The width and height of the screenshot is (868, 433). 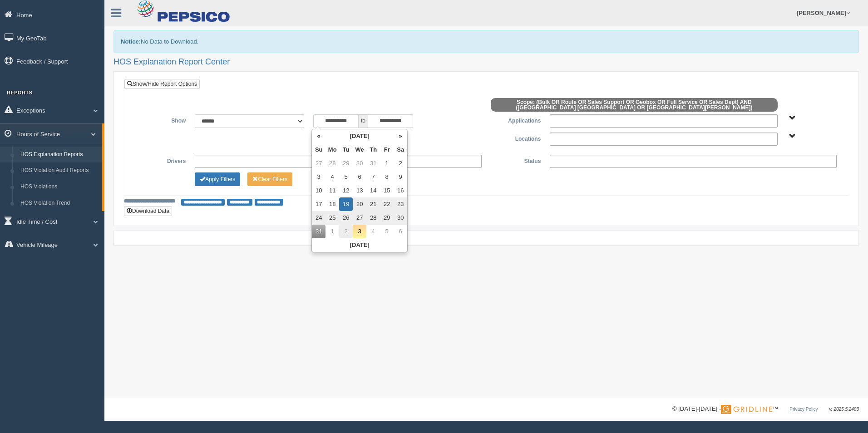 What do you see at coordinates (844, 409) in the screenshot?
I see `span: v. 2025.5.2403` at bounding box center [844, 409].